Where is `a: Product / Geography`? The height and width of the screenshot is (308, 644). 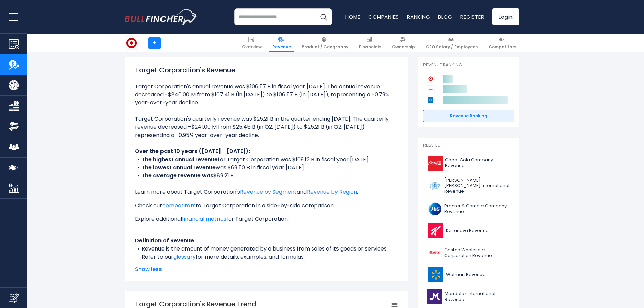 a: Product / Geography is located at coordinates (325, 43).